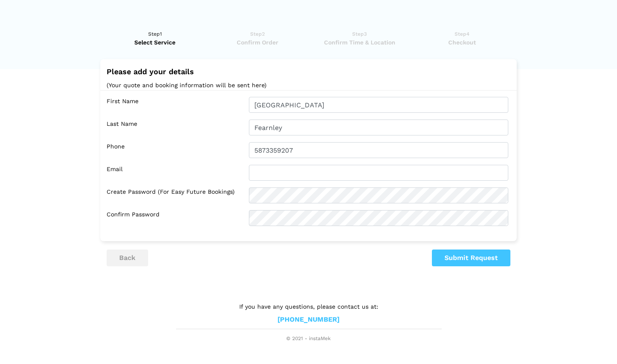 This screenshot has height=364, width=617. I want to click on span: © 2021 - instaMek, so click(308, 339).